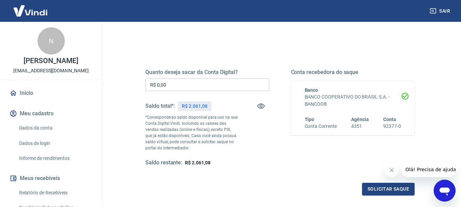  Describe the element at coordinates (389, 119) in the screenshot. I see `span: Conta` at that location.